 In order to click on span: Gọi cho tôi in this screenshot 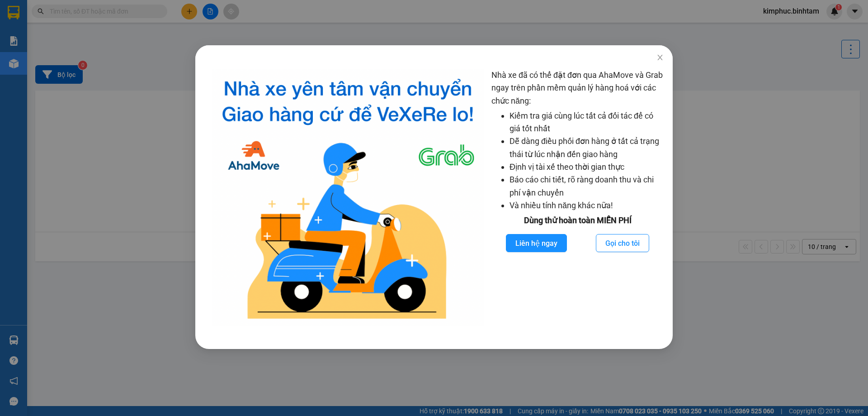, I will do `click(622, 243)`.